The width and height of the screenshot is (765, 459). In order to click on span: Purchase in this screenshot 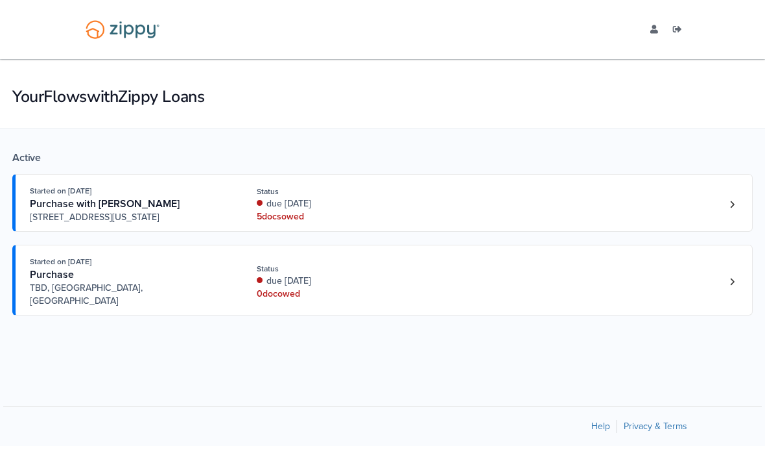, I will do `click(52, 274)`.